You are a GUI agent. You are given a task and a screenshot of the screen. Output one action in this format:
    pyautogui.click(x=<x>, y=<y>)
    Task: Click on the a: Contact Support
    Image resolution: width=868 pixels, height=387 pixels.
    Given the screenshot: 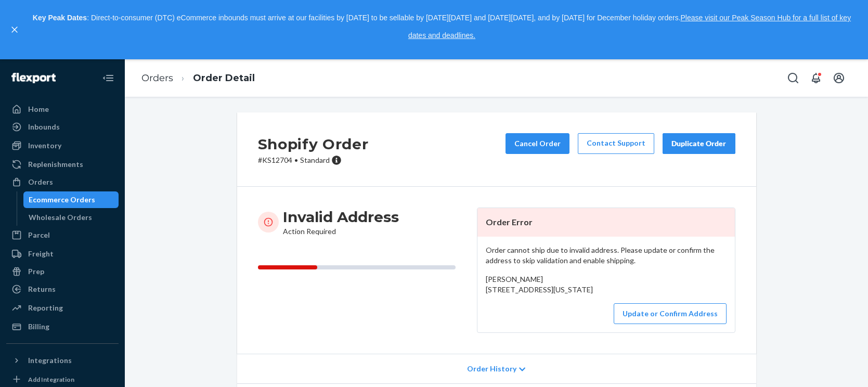 What is the action you would take?
    pyautogui.click(x=616, y=143)
    